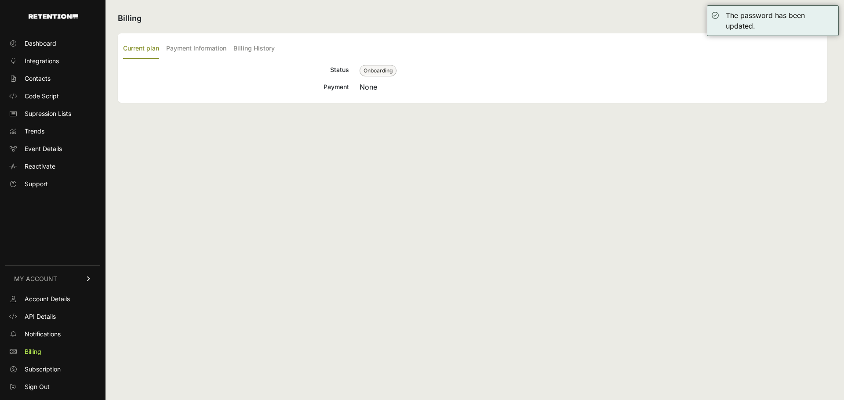 The height and width of the screenshot is (400, 844). I want to click on span: Event Details, so click(43, 149).